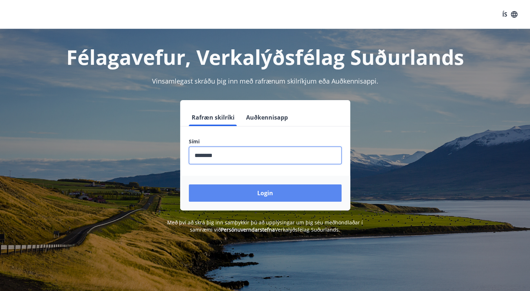 This screenshot has height=291, width=530. I want to click on a: Persónuverndarstefna, so click(248, 229).